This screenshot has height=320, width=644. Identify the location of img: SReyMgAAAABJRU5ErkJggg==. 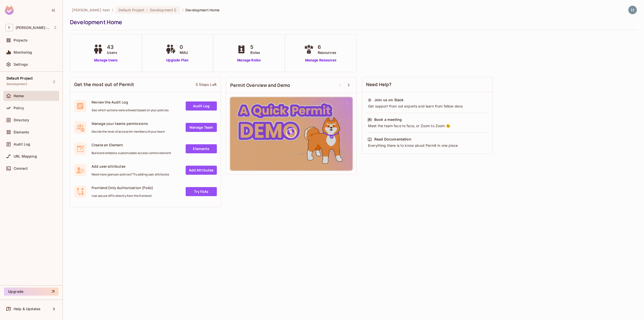
(9, 10).